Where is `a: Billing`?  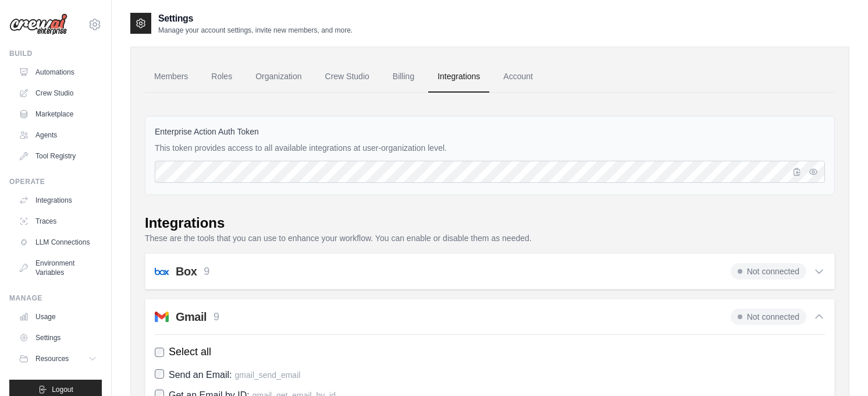 a: Billing is located at coordinates (403, 77).